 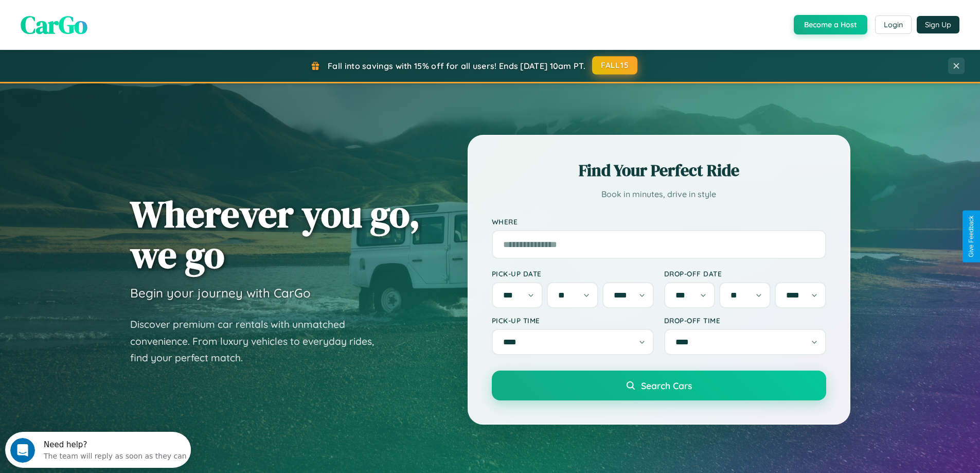 I want to click on label: Where, so click(x=659, y=221).